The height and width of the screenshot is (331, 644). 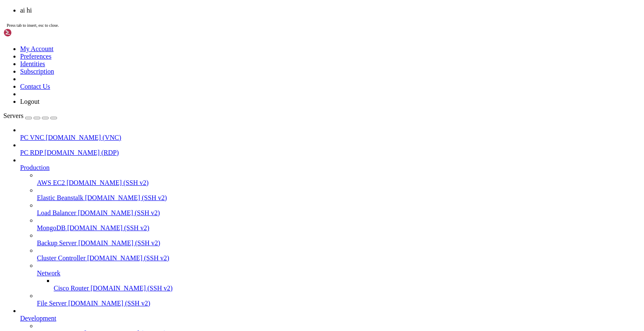 What do you see at coordinates (27, 33) in the screenshot?
I see `img: Shellngn` at bounding box center [27, 33].